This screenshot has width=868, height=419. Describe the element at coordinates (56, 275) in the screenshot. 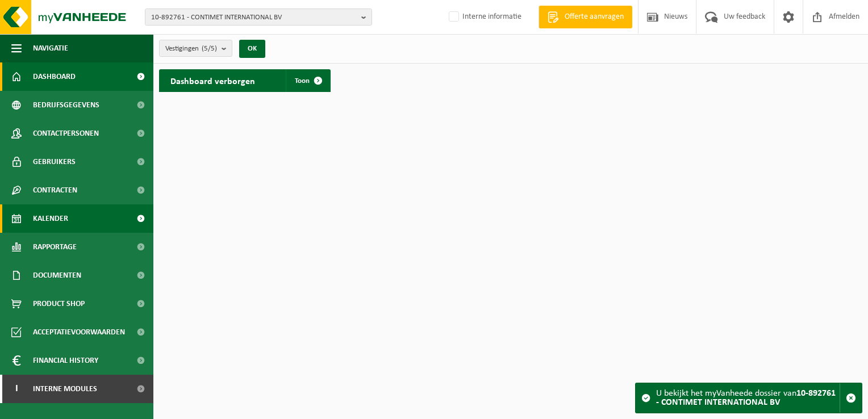

I see `span: Documenten` at that location.